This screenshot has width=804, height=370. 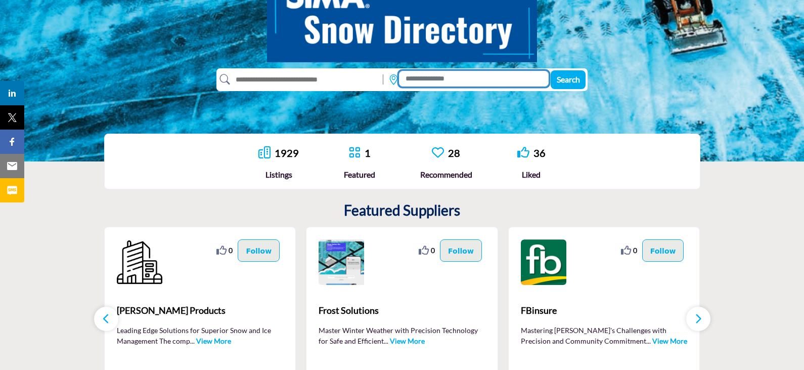 What do you see at coordinates (383, 79) in the screenshot?
I see `img: Rectangle%203585.svg` at bounding box center [383, 79].